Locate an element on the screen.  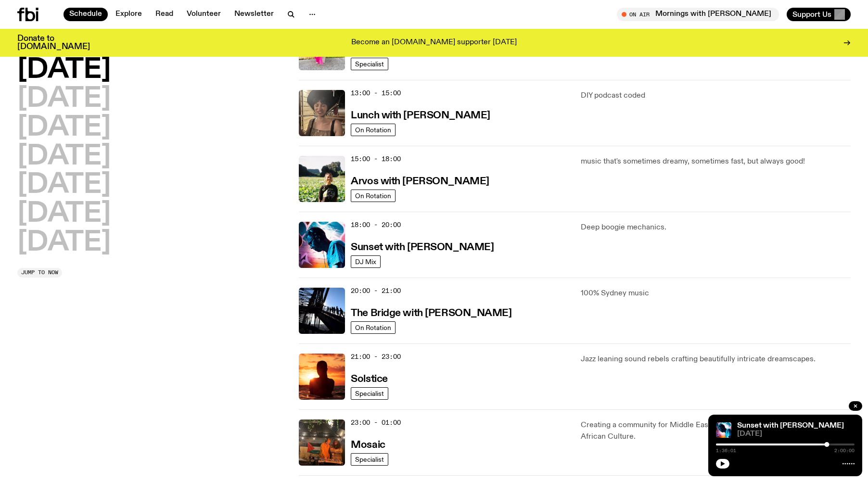
a: Newsletter is located at coordinates (254, 15).